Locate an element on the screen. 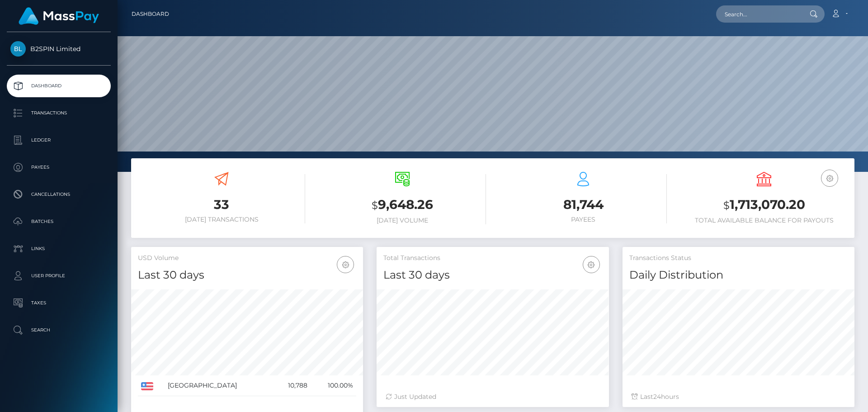  a: User Profile is located at coordinates (58, 276).